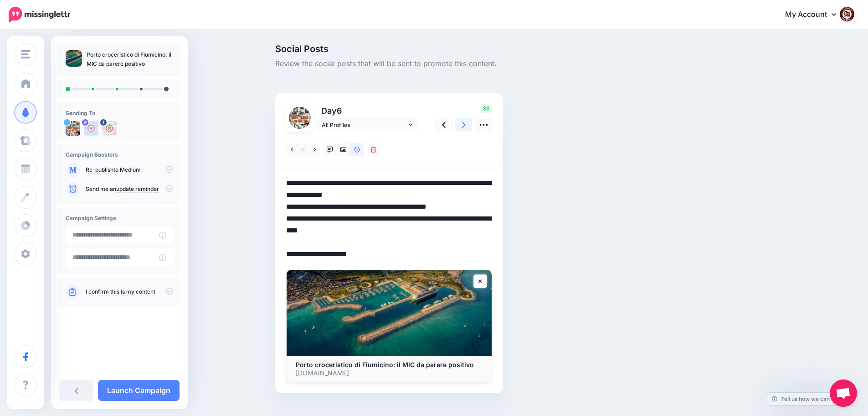  Describe the element at coordinates (487, 49) in the screenshot. I see `span: Social Posts` at that location.